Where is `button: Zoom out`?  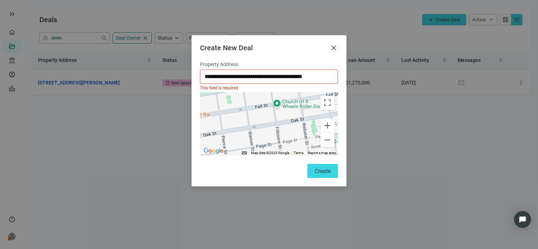
button: Zoom out is located at coordinates (328, 140).